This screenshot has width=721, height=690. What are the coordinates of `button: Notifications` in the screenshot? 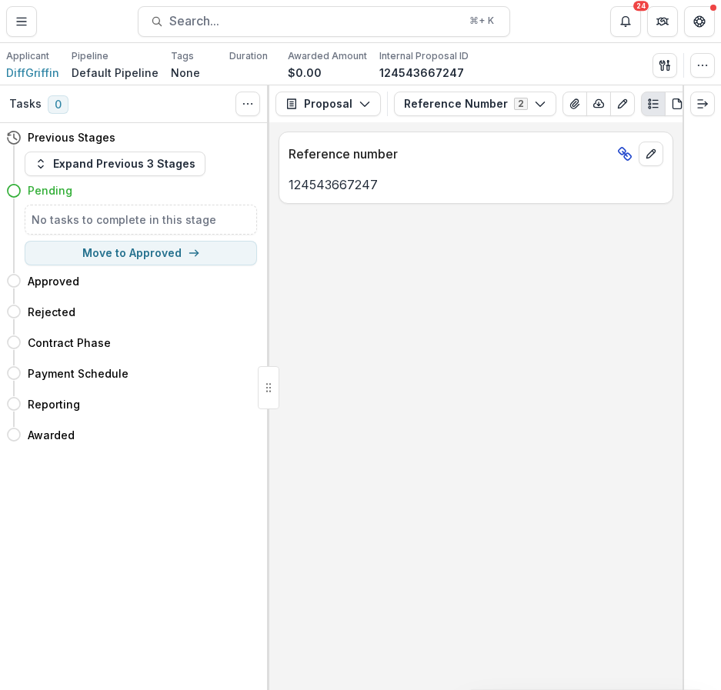 It's located at (626, 22).